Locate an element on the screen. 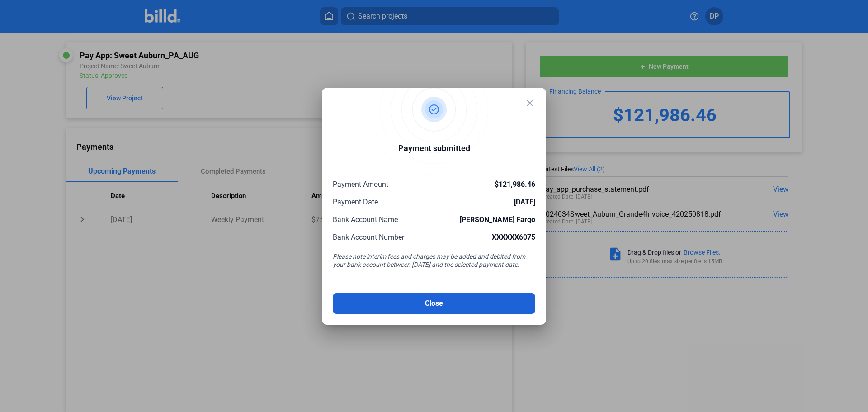  span: Bank Account Number is located at coordinates (368, 237).